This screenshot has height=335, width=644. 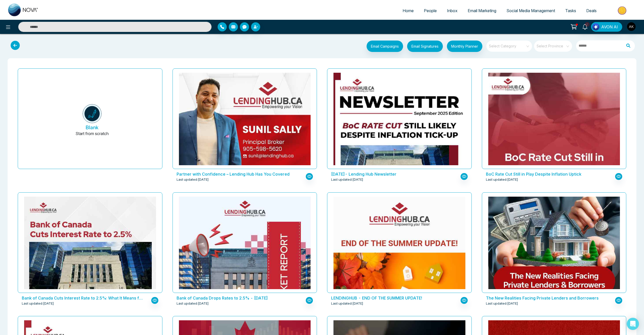 What do you see at coordinates (531, 11) in the screenshot?
I see `span: Social Media Management` at bounding box center [531, 11].